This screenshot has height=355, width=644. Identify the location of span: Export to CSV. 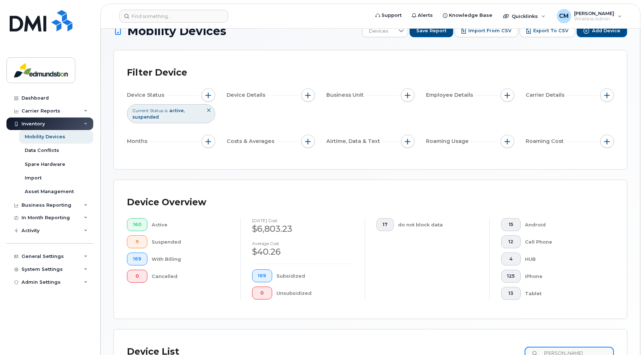
(550, 31).